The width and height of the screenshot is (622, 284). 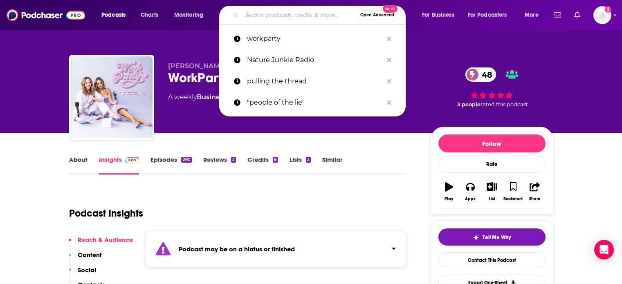 I want to click on a: "people of the lie", so click(x=313, y=103).